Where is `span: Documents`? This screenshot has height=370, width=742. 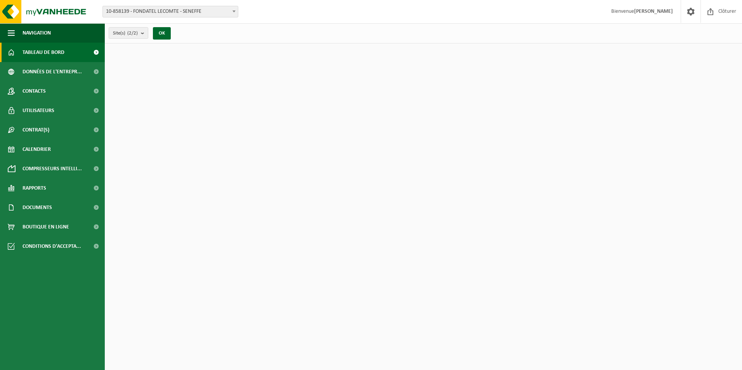
span: Documents is located at coordinates (37, 208).